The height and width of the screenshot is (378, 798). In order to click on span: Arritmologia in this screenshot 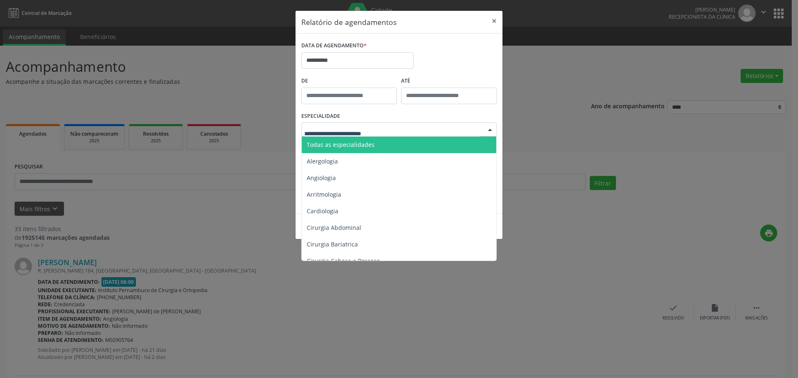, I will do `click(324, 194)`.